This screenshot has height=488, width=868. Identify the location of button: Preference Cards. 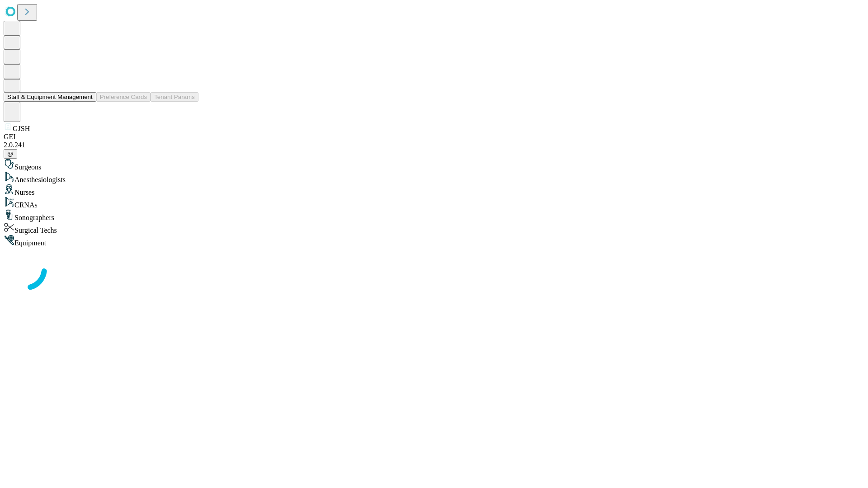
(123, 97).